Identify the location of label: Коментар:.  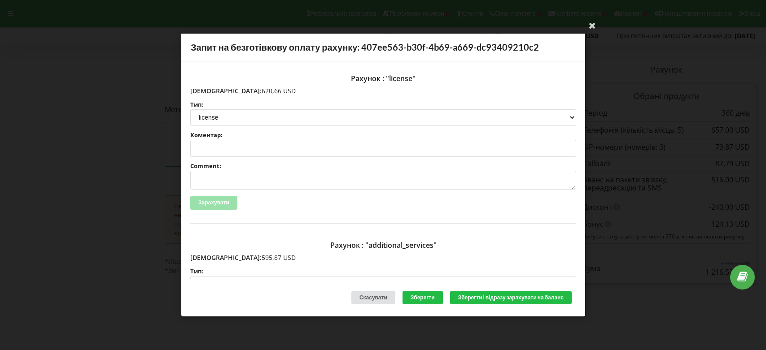
(383, 135).